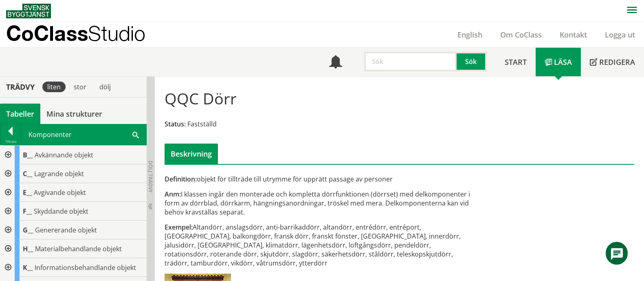 The height and width of the screenshot is (281, 644). Describe the element at coordinates (150, 177) in the screenshot. I see `span: Dölj trädvy` at that location.